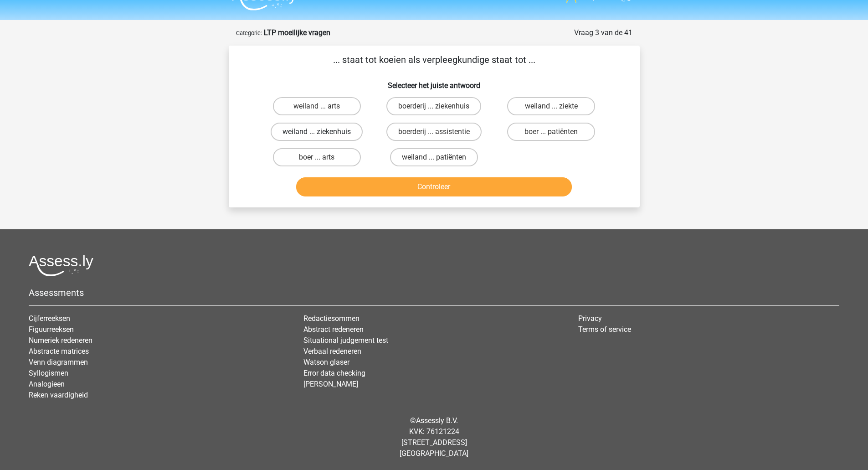  What do you see at coordinates (604, 329) in the screenshot?
I see `a: Terms of service` at bounding box center [604, 329].